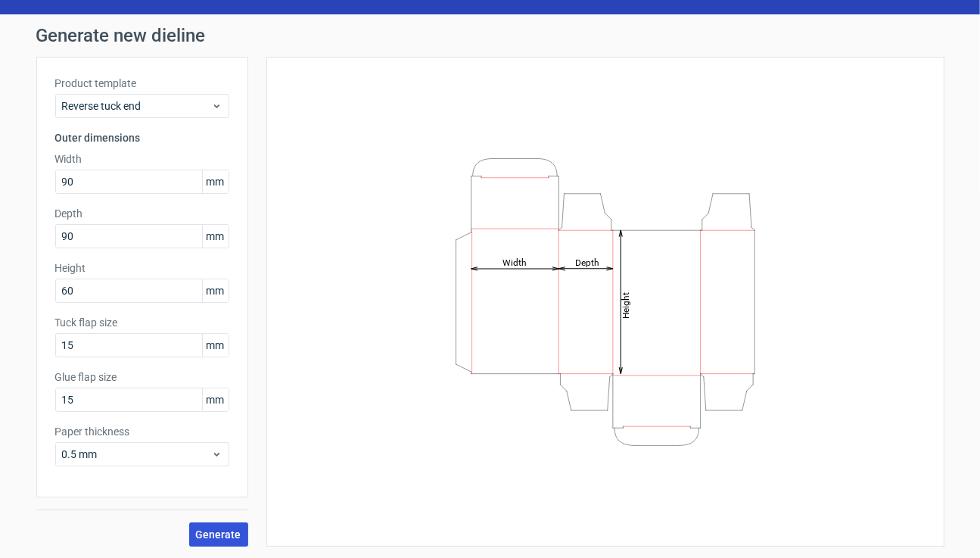  I want to click on span: 0.5 mm, so click(136, 454).